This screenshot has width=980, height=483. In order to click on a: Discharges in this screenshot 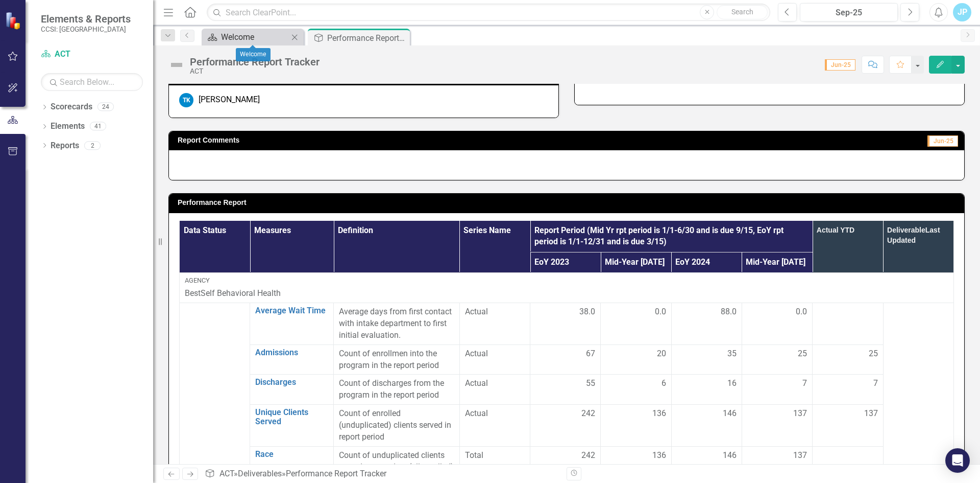, I will do `click(292, 382)`.